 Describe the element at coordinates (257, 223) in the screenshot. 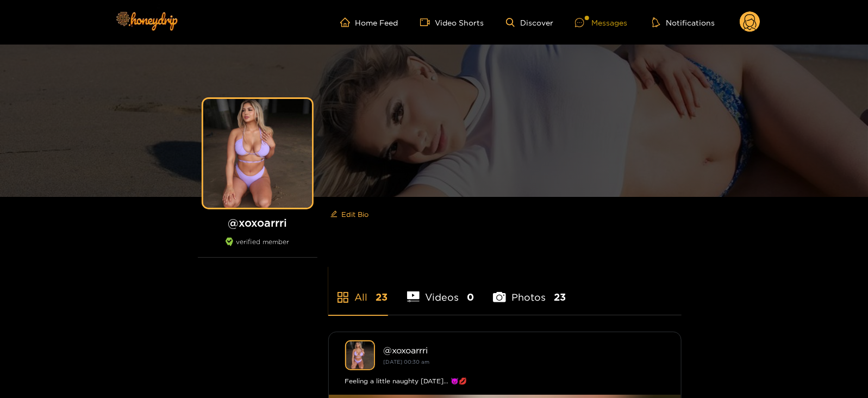

I see `h1: @ xoxoarrri` at that location.